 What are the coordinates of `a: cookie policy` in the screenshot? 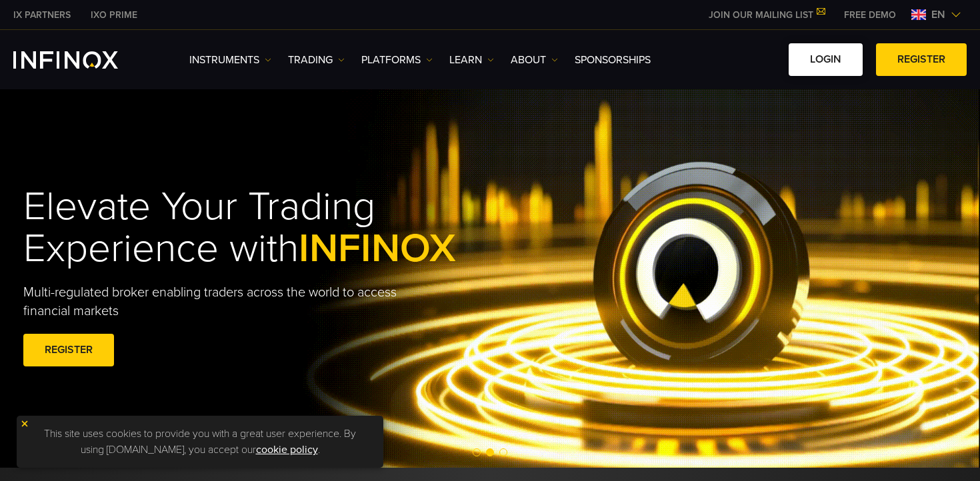 It's located at (287, 449).